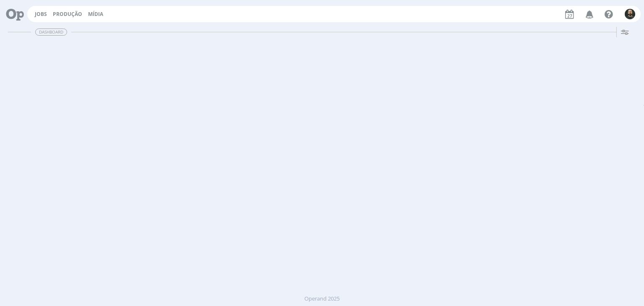 The height and width of the screenshot is (306, 644). What do you see at coordinates (95, 14) in the screenshot?
I see `a: Mídia` at bounding box center [95, 14].